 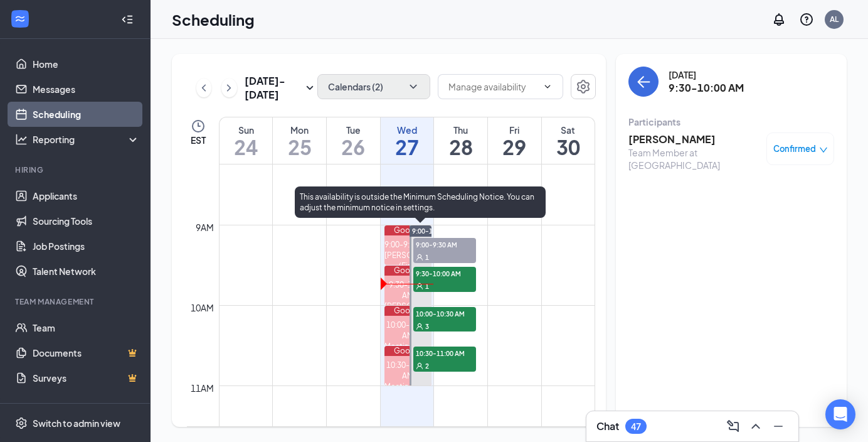 I want to click on button: Settings, so click(x=583, y=87).